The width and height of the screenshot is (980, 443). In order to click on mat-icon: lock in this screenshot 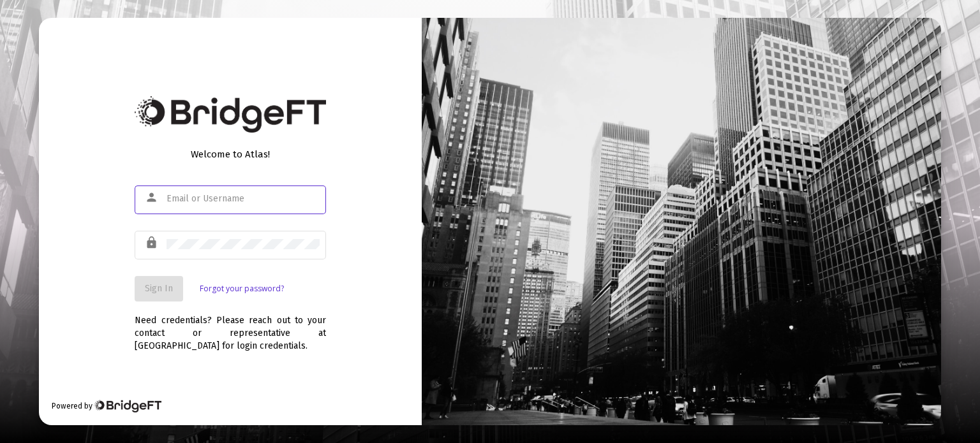, I will do `click(152, 243)`.